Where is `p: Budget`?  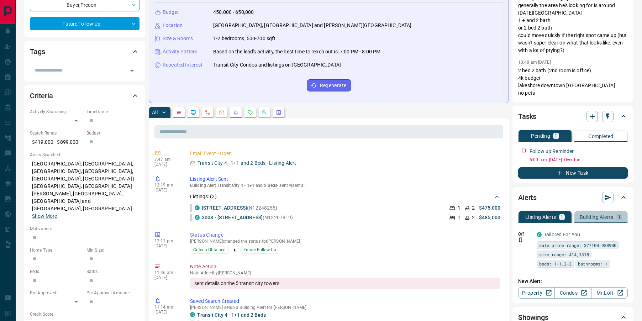 p: Budget is located at coordinates (171, 12).